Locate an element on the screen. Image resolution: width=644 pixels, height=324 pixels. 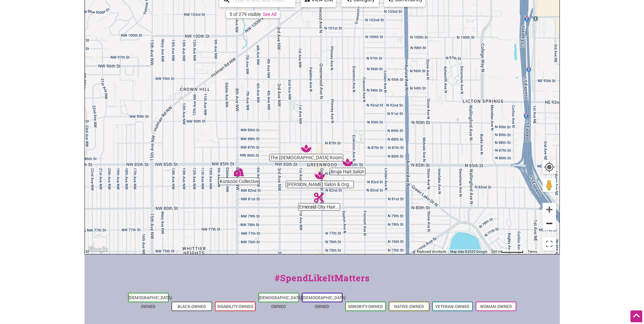
button: Drag Pegman onto the map to open Street View is located at coordinates (550, 185).